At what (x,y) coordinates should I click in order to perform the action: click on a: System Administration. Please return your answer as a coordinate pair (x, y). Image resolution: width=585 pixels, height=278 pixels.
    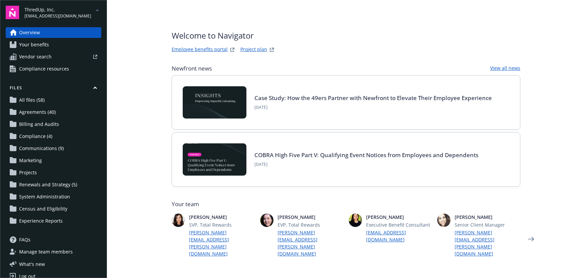
    Looking at the image, I should click on (53, 197).